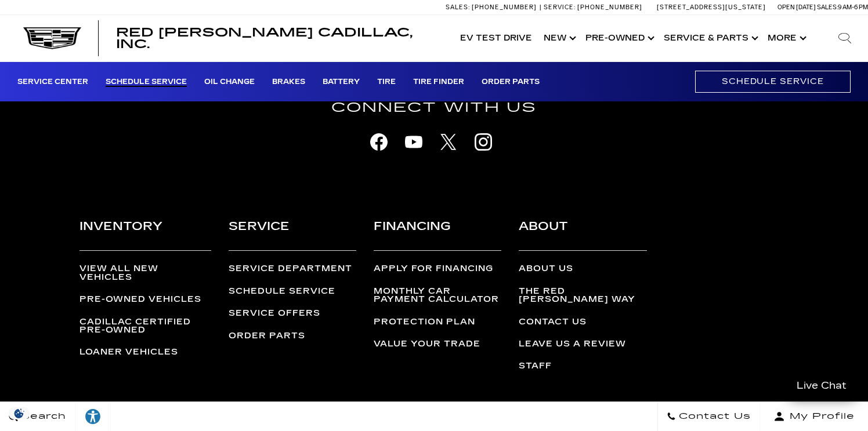  I want to click on span: Live Chat, so click(821, 386).